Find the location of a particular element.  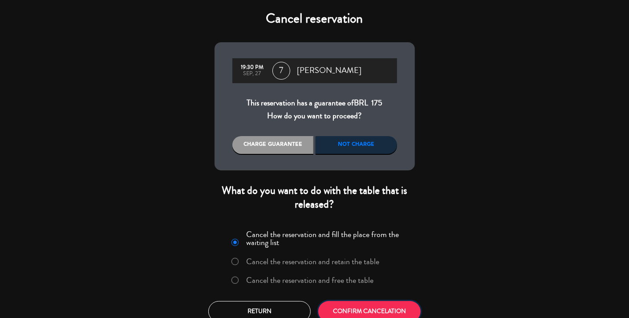

div: Not charge is located at coordinates (356, 145).